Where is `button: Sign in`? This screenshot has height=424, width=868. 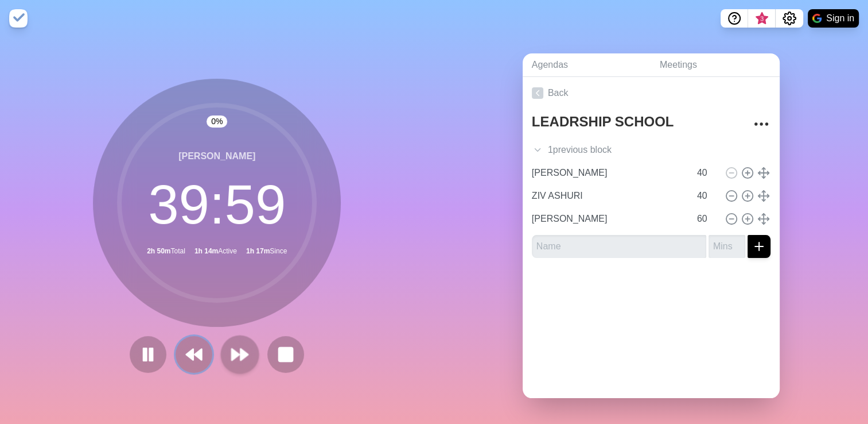 button: Sign in is located at coordinates (833, 18).